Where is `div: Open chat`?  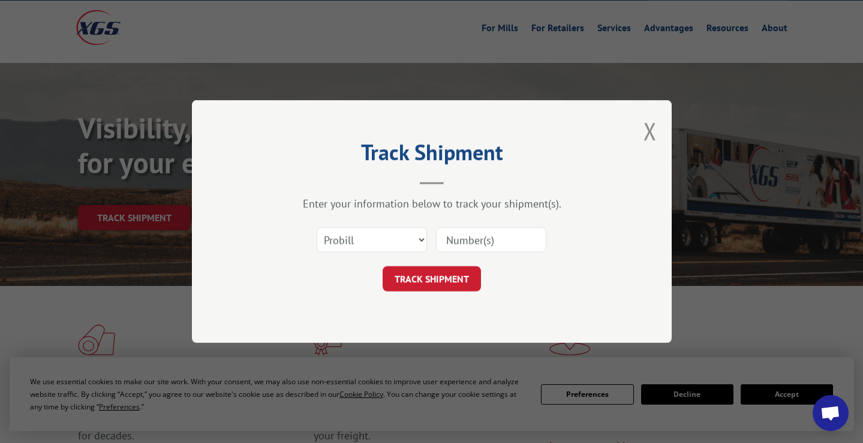 div: Open chat is located at coordinates (831, 413).